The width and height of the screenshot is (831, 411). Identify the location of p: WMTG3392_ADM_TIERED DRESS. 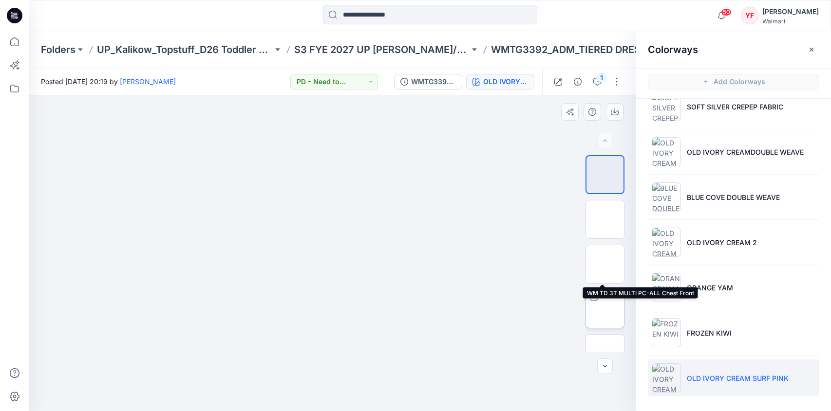
(569, 50).